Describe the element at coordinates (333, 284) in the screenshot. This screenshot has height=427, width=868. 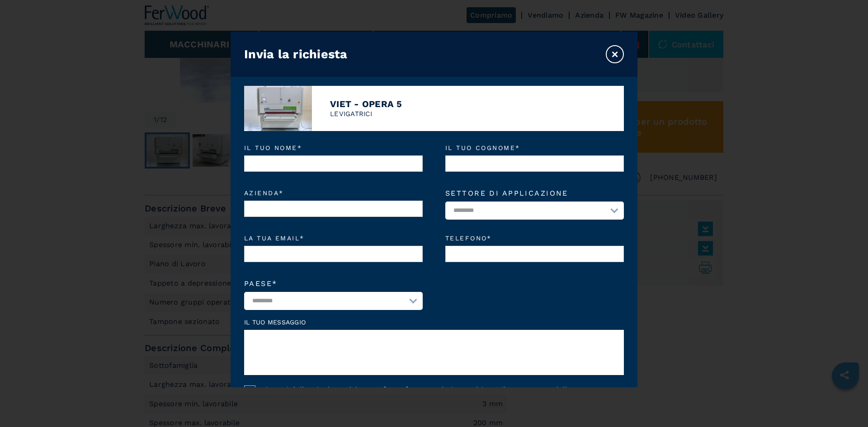
I see `label: Paese` at that location.